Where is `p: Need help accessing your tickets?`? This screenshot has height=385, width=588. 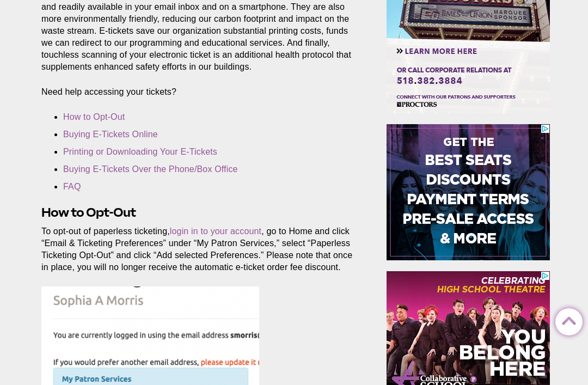 p: Need help accessing your tickets? is located at coordinates (201, 92).